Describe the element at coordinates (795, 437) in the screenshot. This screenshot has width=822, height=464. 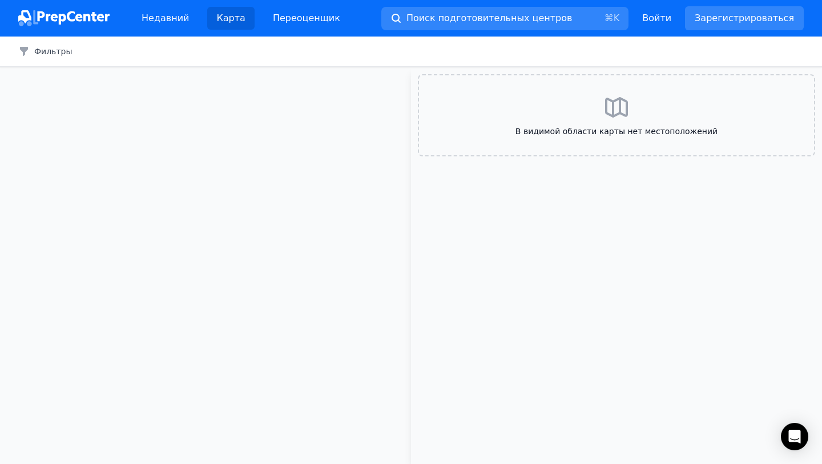
I see `div: Открытый Интерком Мессенджер` at that location.